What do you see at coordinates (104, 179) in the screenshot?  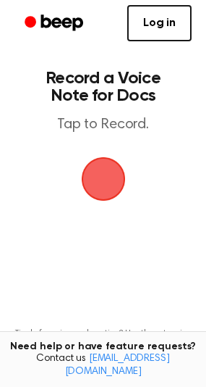 I see `img: Beep Logo` at bounding box center [104, 179].